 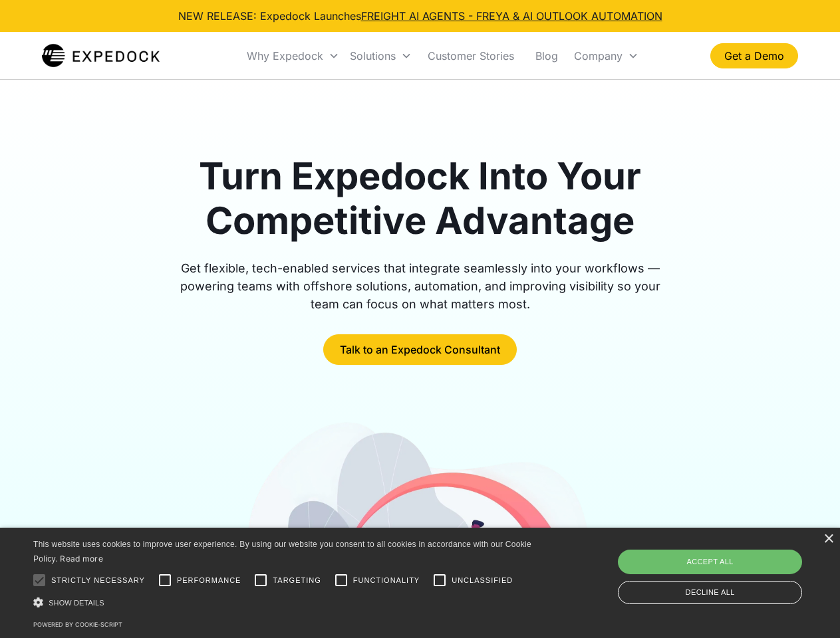 I want to click on a: FREIGHT AI AGENTS - FREYA & AI OUTLOOK AUTOMATION, so click(x=511, y=16).